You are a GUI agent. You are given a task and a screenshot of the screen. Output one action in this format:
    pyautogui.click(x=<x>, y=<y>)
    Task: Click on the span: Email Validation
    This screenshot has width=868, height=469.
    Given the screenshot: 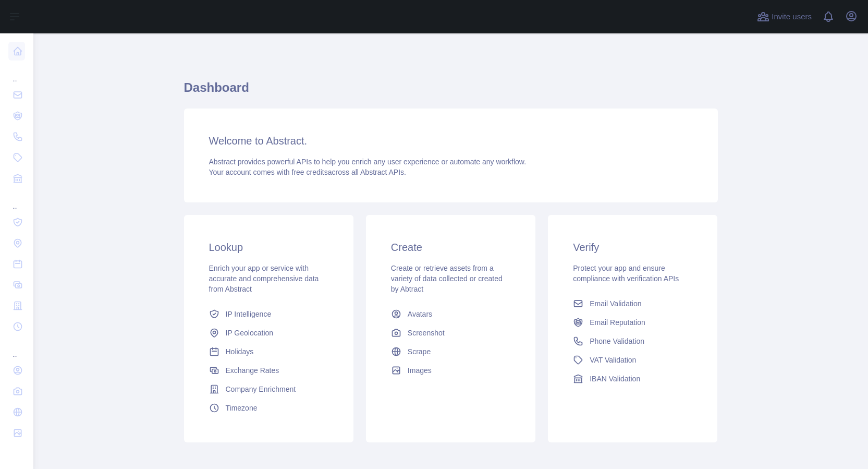 What is the action you would take?
    pyautogui.click(x=615, y=303)
    